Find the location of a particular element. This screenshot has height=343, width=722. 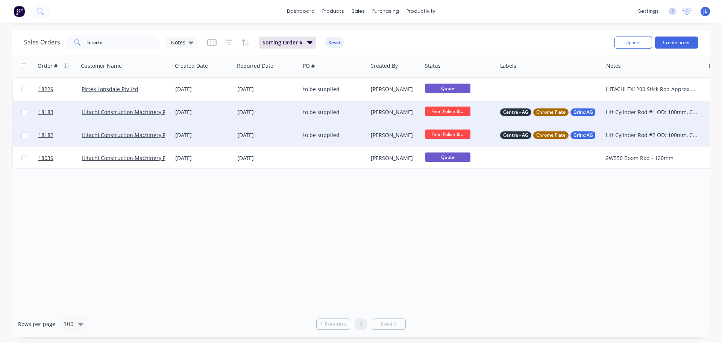

a: 18039 is located at coordinates (60, 158).